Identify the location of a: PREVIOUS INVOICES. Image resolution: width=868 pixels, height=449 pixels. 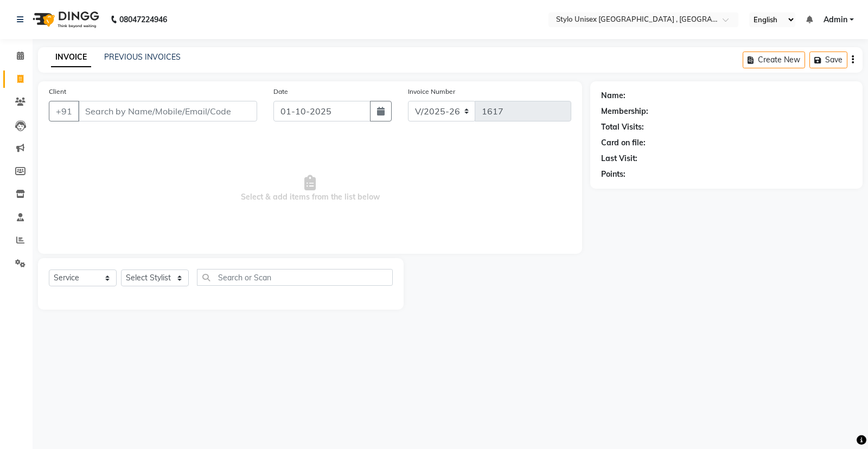
(142, 57).